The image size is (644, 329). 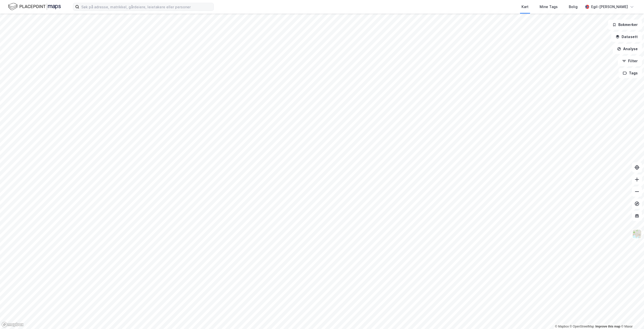 I want to click on a: Mapbox, so click(x=562, y=326).